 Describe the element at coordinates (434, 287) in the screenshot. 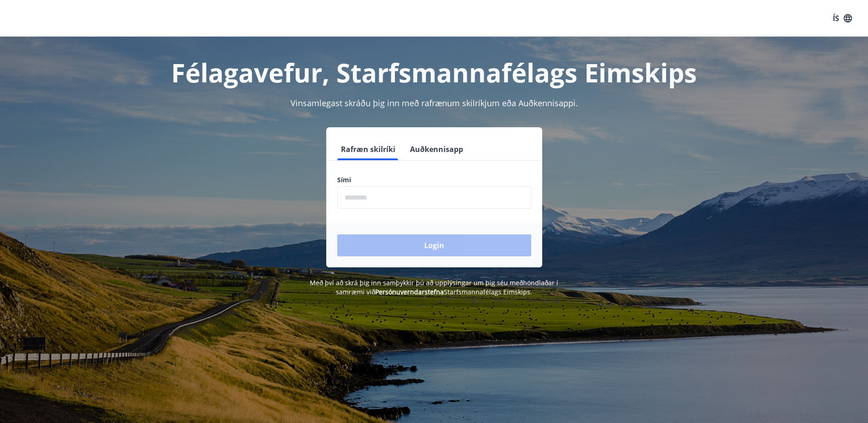

I see `span: Með því að skrá þig inn samþykkir þú að upplýsingar um þig séu meðhöndlaðar í samræmi við Starfsm...` at that location.